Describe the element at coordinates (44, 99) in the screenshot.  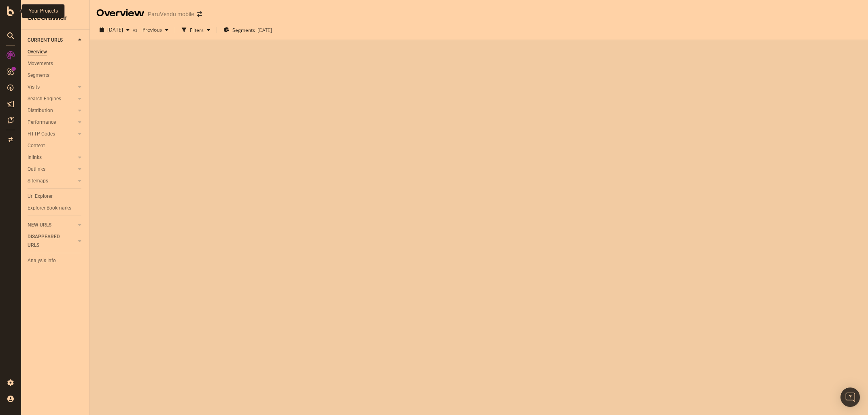
I see `div: Search Engines` at that location.